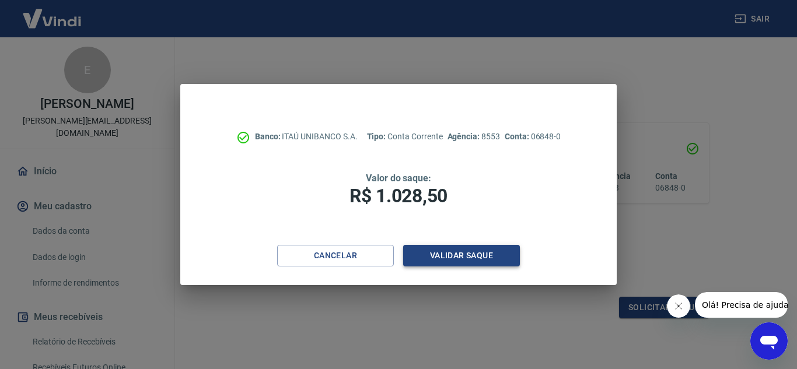 This screenshot has height=369, width=797. Describe the element at coordinates (474, 137) in the screenshot. I see `p: 8553` at that location.